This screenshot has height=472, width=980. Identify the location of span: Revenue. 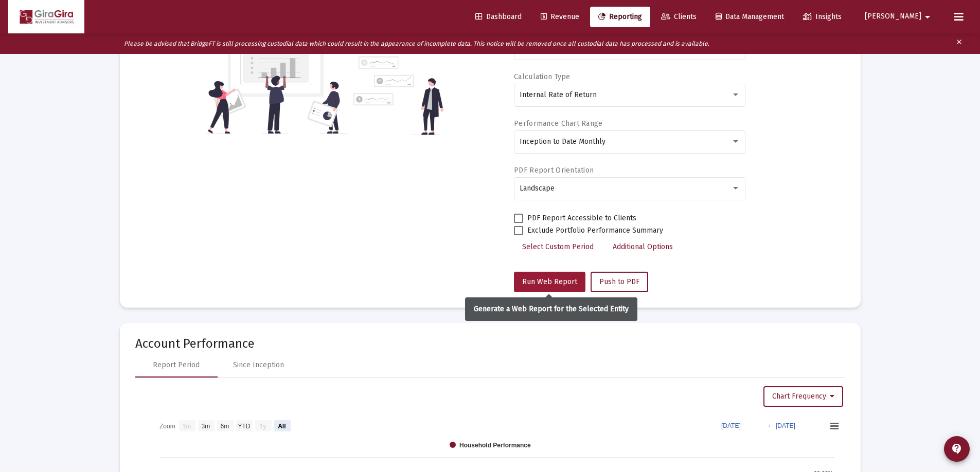
(560, 17).